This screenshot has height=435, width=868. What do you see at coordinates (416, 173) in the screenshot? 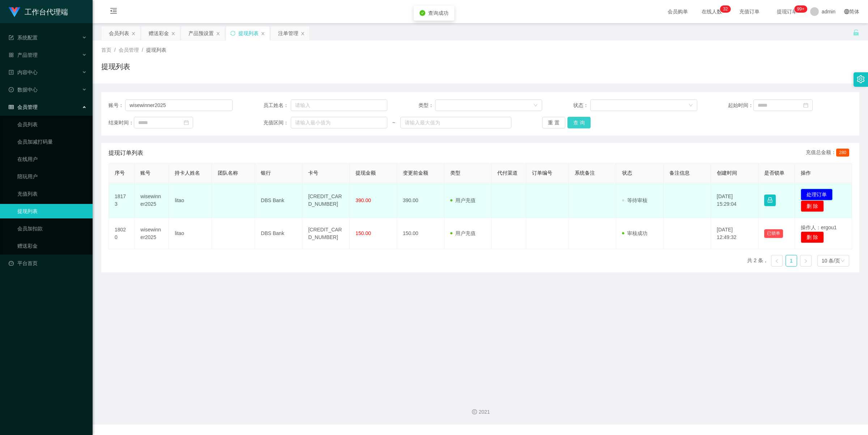
I see `span: 变更前金额` at bounding box center [416, 173].